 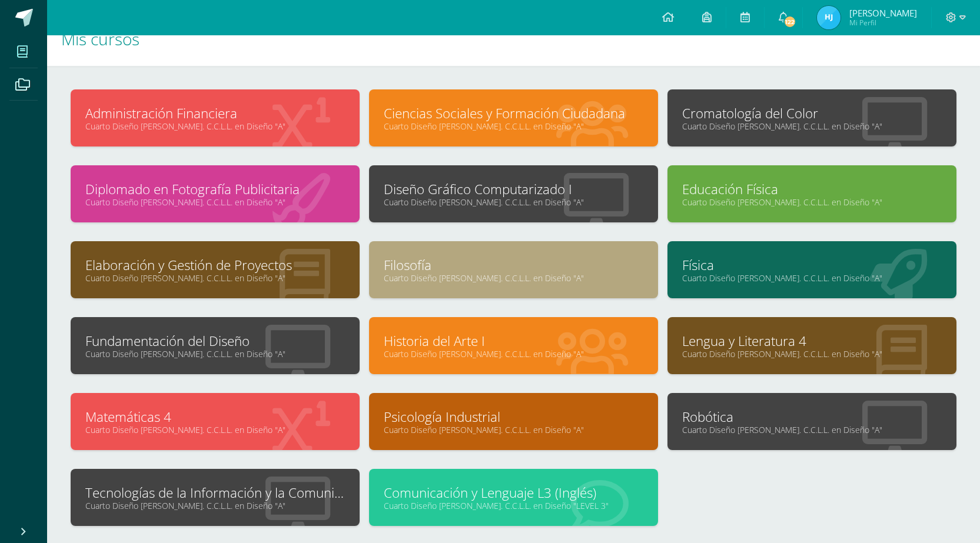 I want to click on a: Física, so click(x=812, y=265).